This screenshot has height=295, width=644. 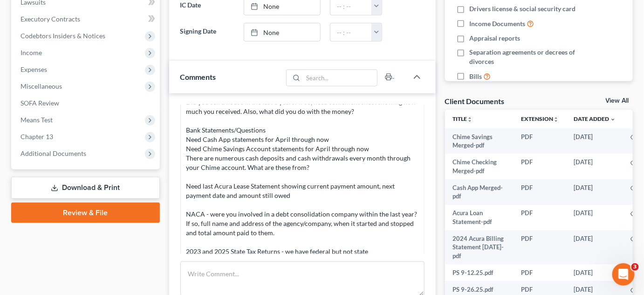 What do you see at coordinates (36, 119) in the screenshot?
I see `span: Means Test` at bounding box center [36, 119].